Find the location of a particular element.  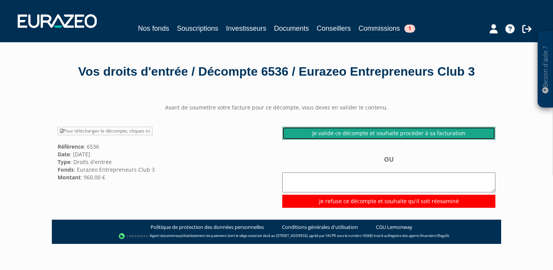

a: CGU Lemonway is located at coordinates (394, 227).